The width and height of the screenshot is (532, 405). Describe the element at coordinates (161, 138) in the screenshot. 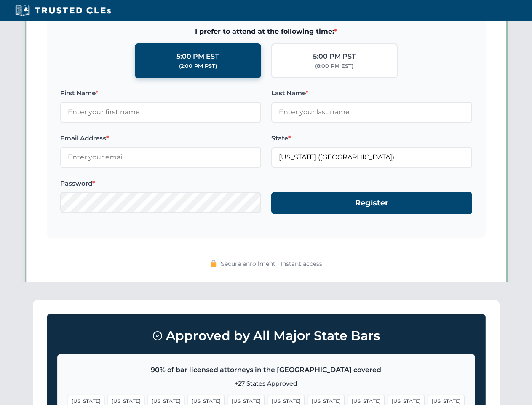

I see `label: Email Address` at that location.